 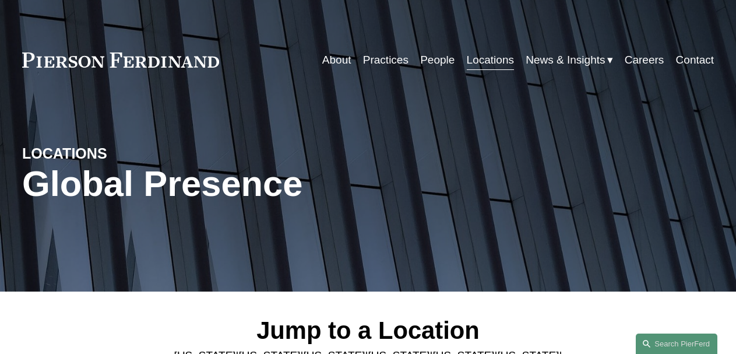 I want to click on a: Search this site, so click(x=677, y=343).